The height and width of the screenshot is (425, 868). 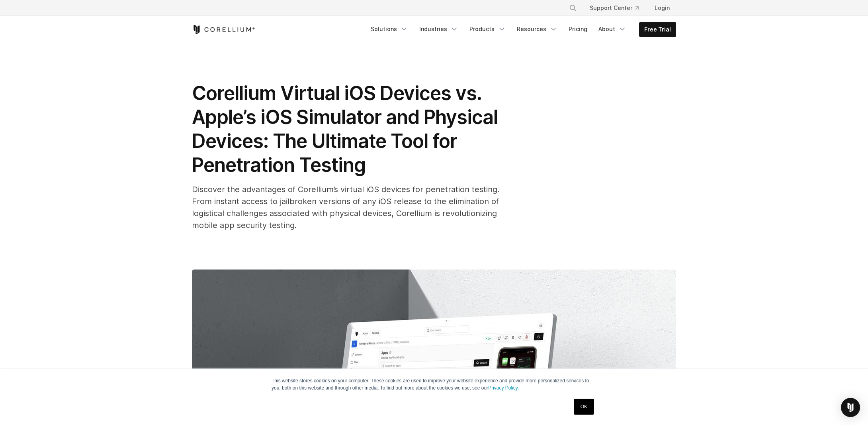 I want to click on a: Pricing, so click(x=578, y=29).